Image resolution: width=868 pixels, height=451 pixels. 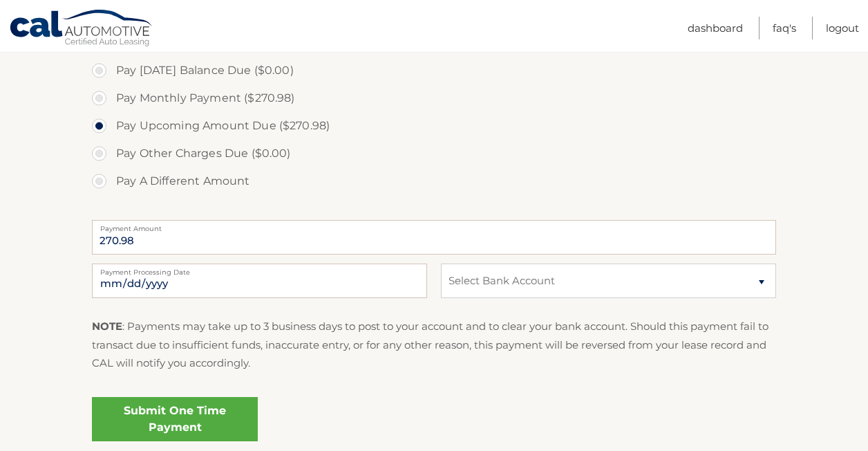 I want to click on label: Pay Other Charges Due ($0.00), so click(x=434, y=154).